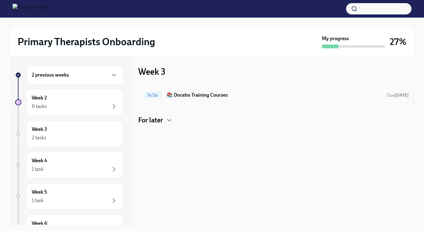 The image size is (424, 231). I want to click on strong: My progress, so click(336, 39).